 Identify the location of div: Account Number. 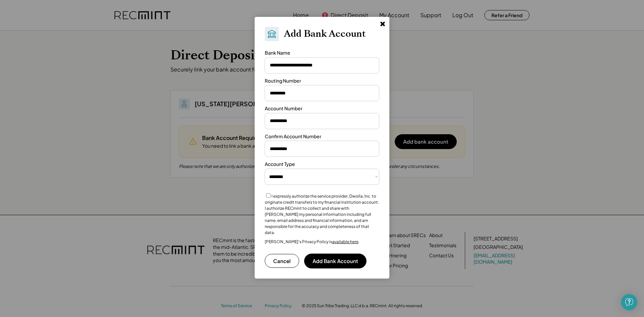
(283, 108).